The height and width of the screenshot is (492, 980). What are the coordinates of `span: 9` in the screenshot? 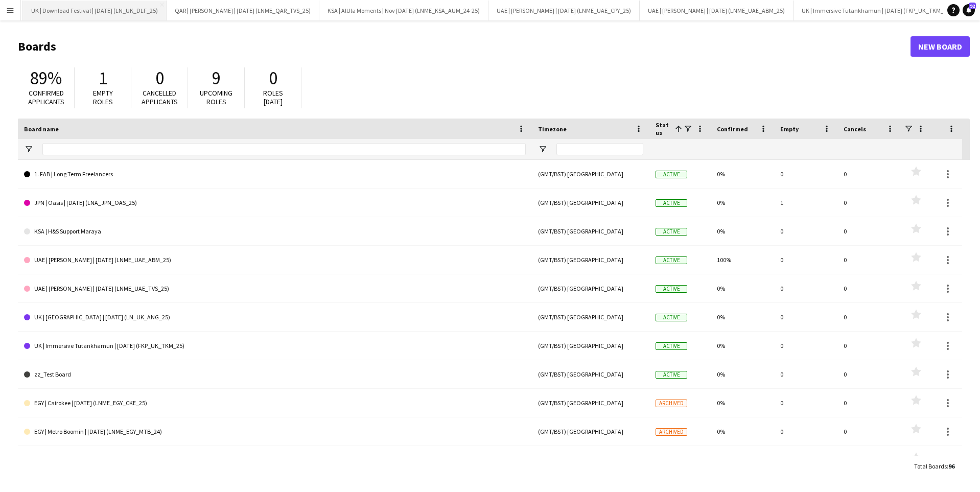 It's located at (216, 78).